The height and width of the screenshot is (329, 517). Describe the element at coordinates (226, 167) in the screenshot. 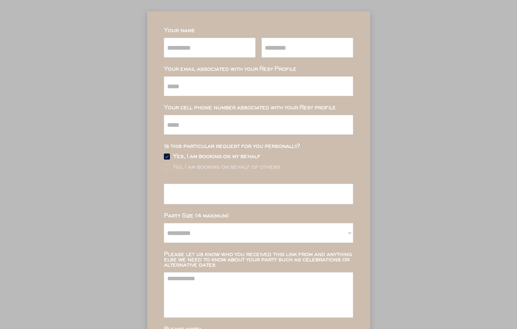

I see `div: No, I am booking on behalf of others` at that location.